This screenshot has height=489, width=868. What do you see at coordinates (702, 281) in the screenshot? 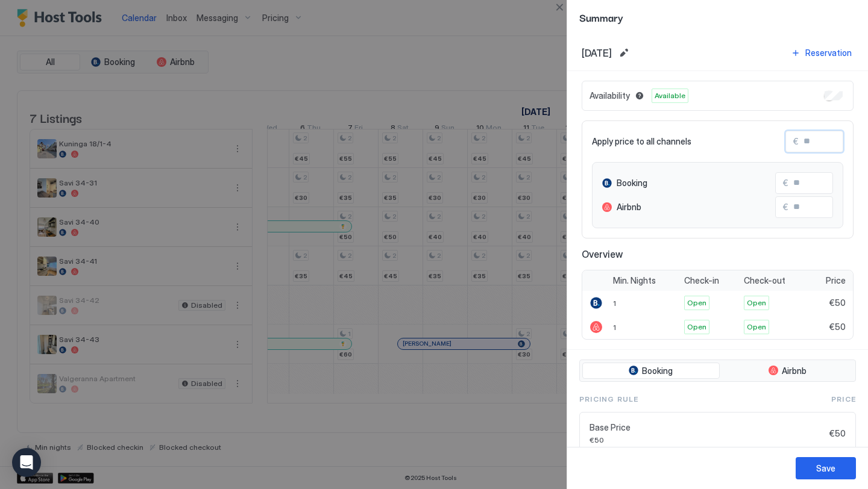
I see `span: Check-in` at bounding box center [702, 281].